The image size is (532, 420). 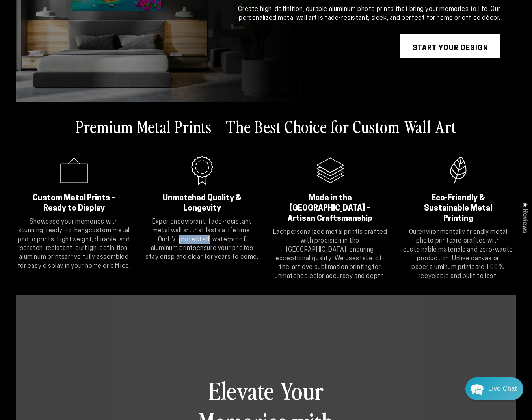 I want to click on p: Experience that lasts a lifetime. Our ensure your photos stay crisp and clear for years to come., so click(x=202, y=240).